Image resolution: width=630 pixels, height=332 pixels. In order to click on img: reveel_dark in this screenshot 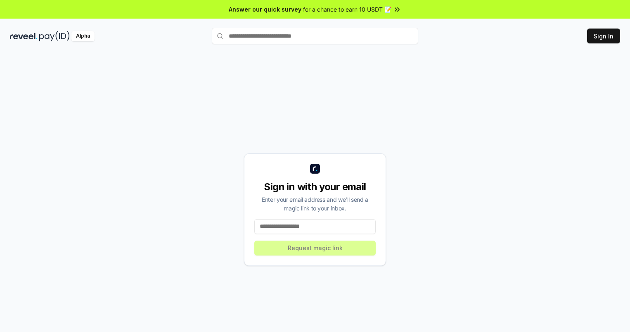, I will do `click(24, 36)`.